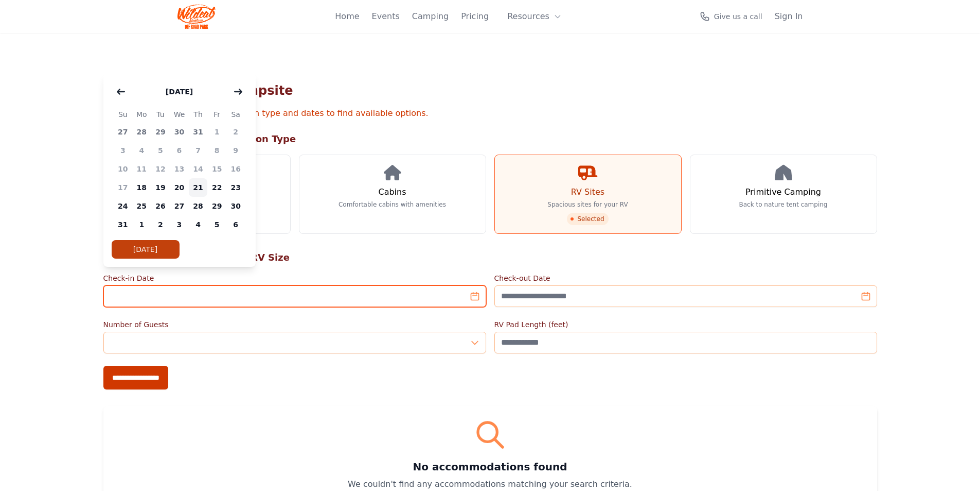  What do you see at coordinates (198, 187) in the screenshot?
I see `span: 21` at bounding box center [198, 187].